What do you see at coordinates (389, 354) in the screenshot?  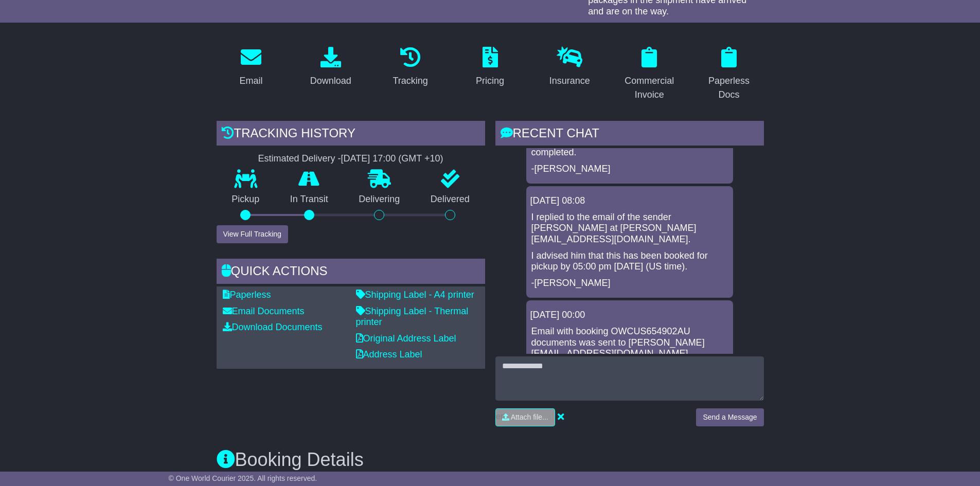 I see `a: Address Label` at bounding box center [389, 354].